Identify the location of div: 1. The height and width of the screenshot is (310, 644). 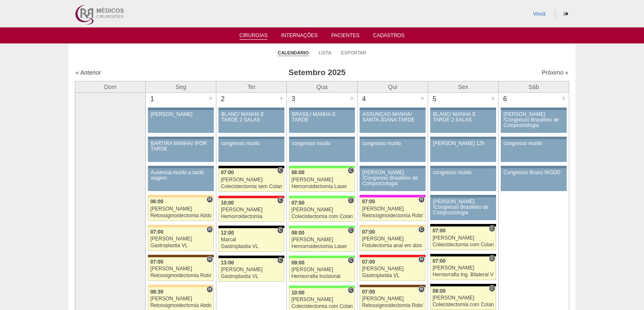
(152, 99).